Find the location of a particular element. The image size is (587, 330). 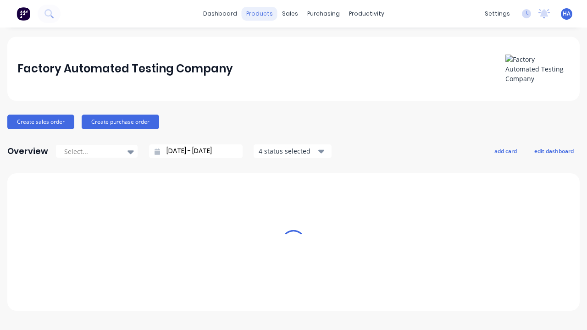

div: sales is located at coordinates (290, 14).